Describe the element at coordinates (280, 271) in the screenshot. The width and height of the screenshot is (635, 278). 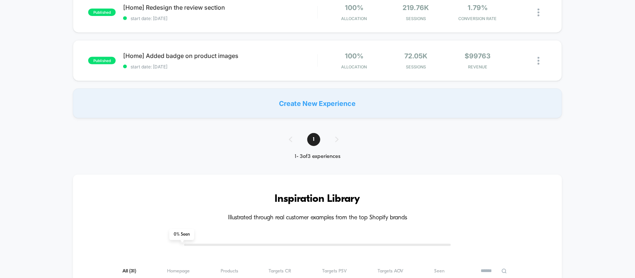
I see `span: Targets CR` at that location.